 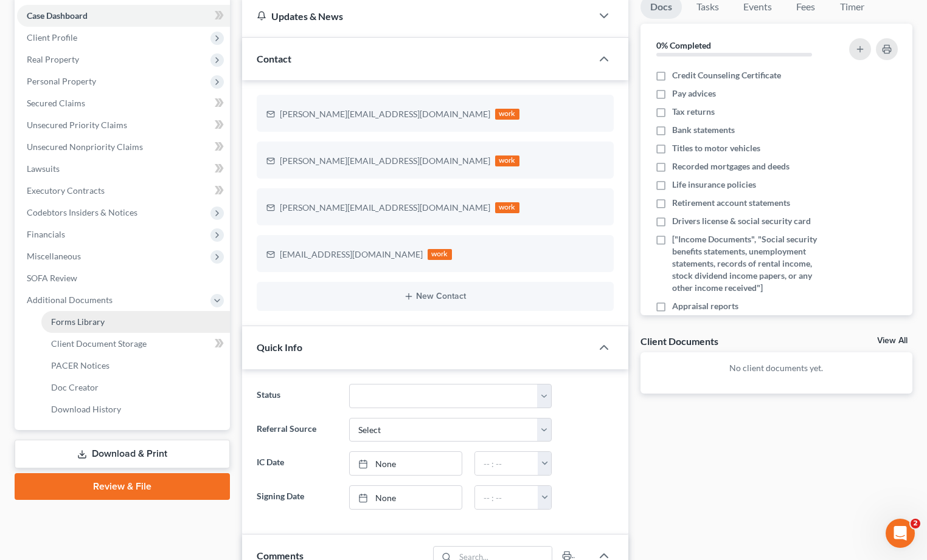 What do you see at coordinates (53, 59) in the screenshot?
I see `span: Real Property` at bounding box center [53, 59].